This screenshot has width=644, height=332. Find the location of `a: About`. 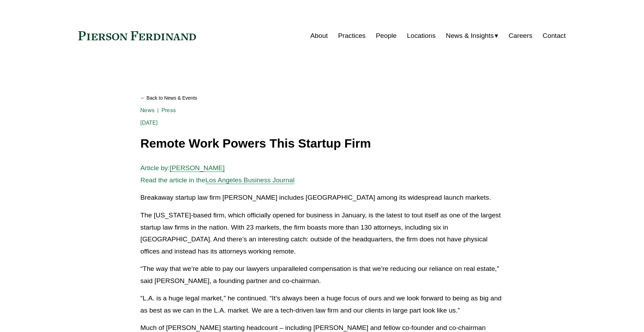

a: About is located at coordinates (319, 36).